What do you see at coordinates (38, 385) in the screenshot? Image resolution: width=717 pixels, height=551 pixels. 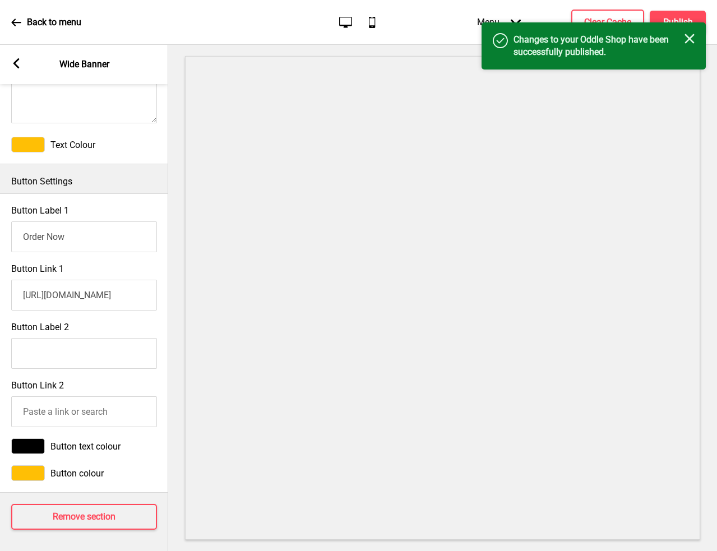 I see `label: Button Link 2` at bounding box center [38, 385].